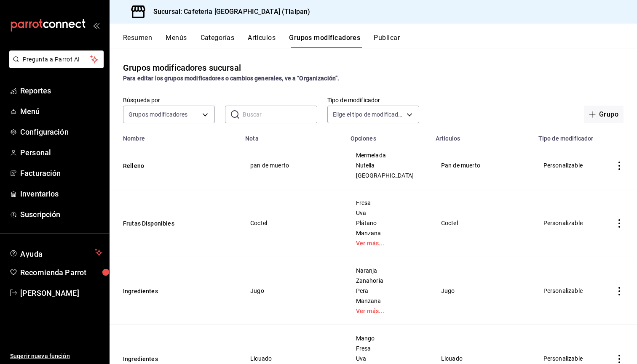 The image size is (637, 364). Describe the element at coordinates (388, 223) in the screenshot. I see `span: Plátano` at that location.